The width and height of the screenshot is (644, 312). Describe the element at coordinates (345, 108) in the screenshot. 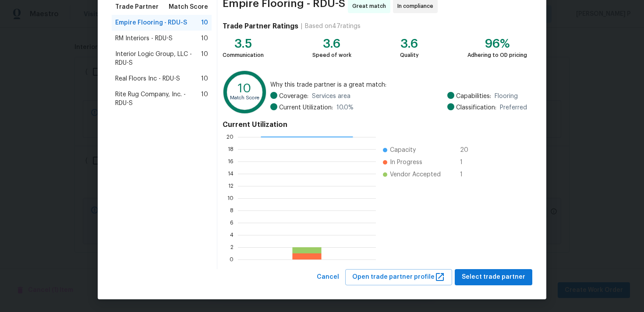

I see `span: 10.0 %` at that location.